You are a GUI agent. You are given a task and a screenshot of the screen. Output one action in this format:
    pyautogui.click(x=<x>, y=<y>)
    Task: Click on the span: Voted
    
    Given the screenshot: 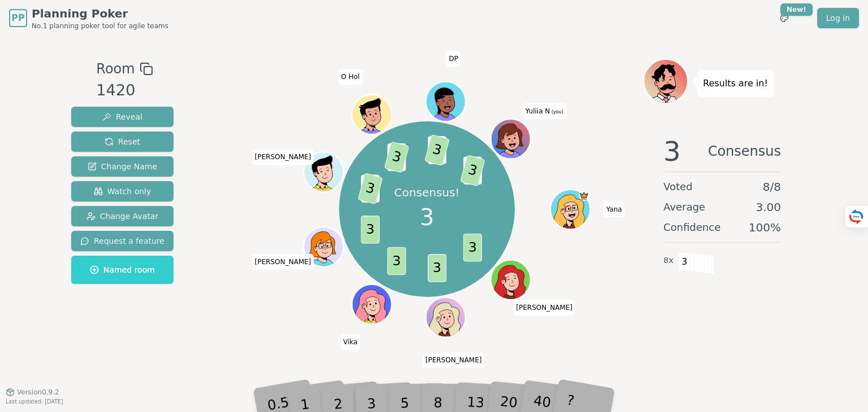 What is the action you would take?
    pyautogui.click(x=678, y=187)
    